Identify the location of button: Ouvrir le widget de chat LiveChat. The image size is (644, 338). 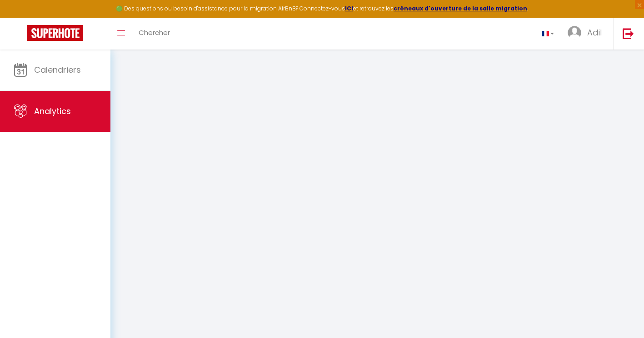
(21, 17).